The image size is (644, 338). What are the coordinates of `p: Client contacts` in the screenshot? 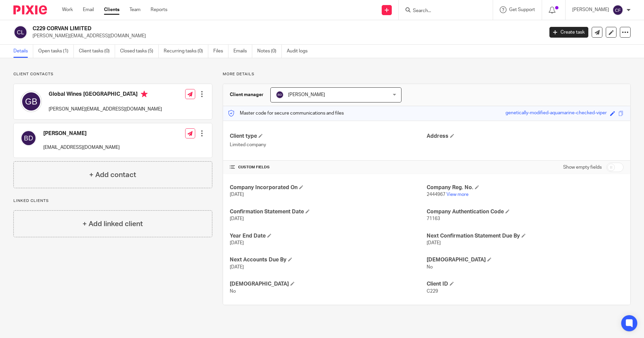 It's located at (113, 74).